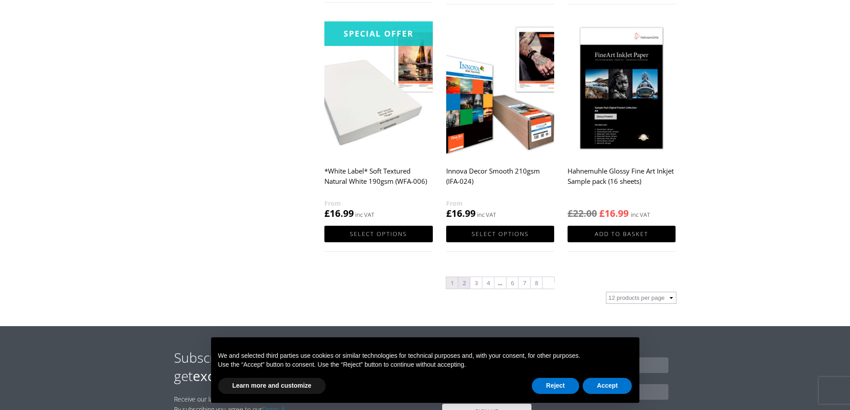 This screenshot has width=850, height=410. I want to click on a: Special Offer*White Label* Soft Textured Natural White 190gsm (WFA-006) £16.99, so click(378, 120).